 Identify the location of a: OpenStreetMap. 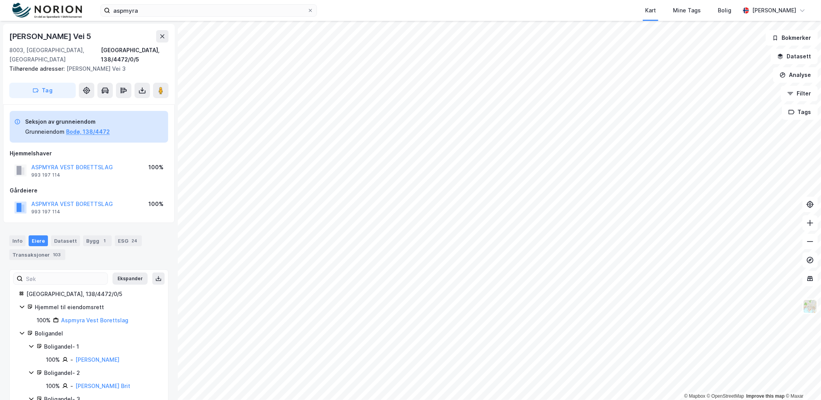
(726, 396).